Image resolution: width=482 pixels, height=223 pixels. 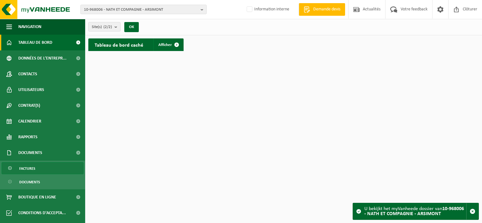 What do you see at coordinates (267, 9) in the screenshot?
I see `label: Information interne` at bounding box center [267, 9].